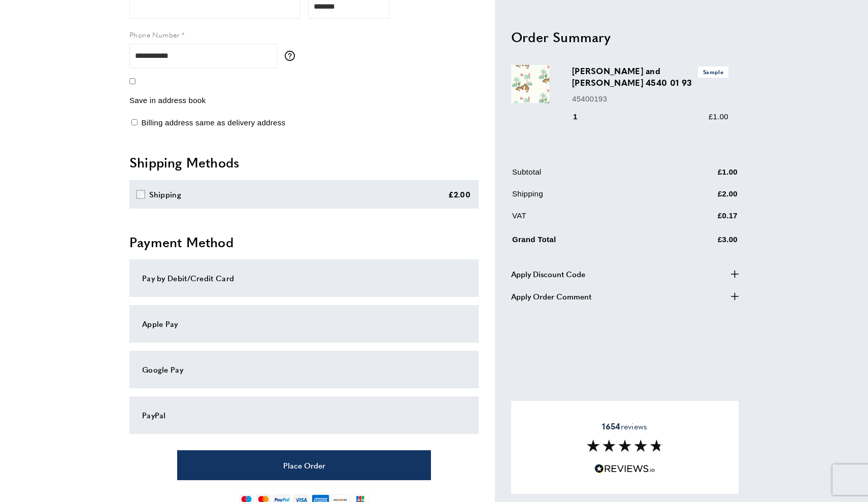 The width and height of the screenshot is (868, 502). I want to click on h2: Payment Method, so click(304, 242).